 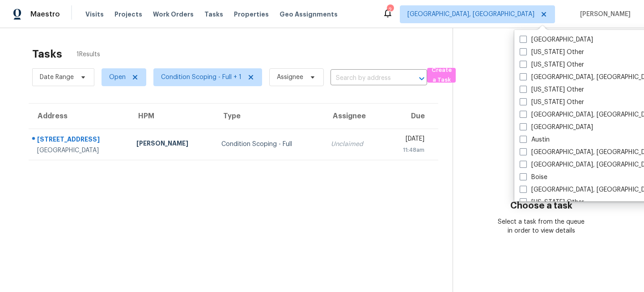 What do you see at coordinates (129, 14) in the screenshot?
I see `span: Projects` at bounding box center [129, 14].